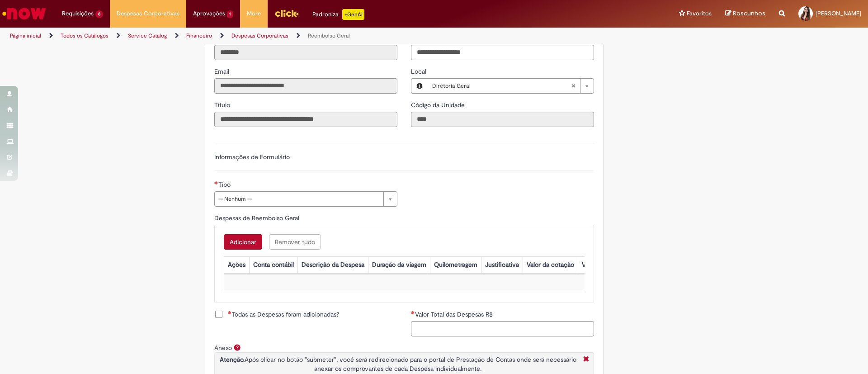 This screenshot has height=374, width=868. I want to click on button: Add a row for Despesas de Reembolso Geral, so click(243, 242).